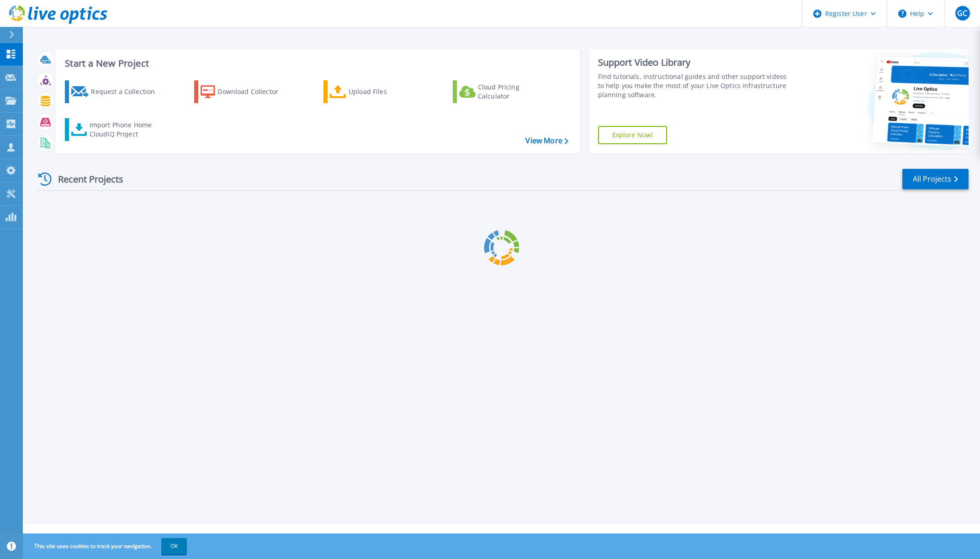  Describe the element at coordinates (962, 14) in the screenshot. I see `span: GC` at that location.